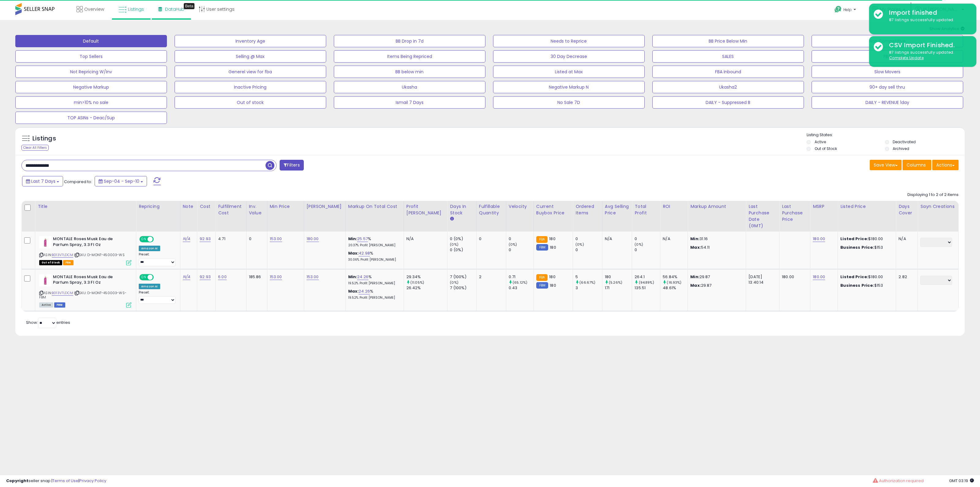  What do you see at coordinates (44, 139) in the screenshot?
I see `h5: Listings` at bounding box center [44, 139].